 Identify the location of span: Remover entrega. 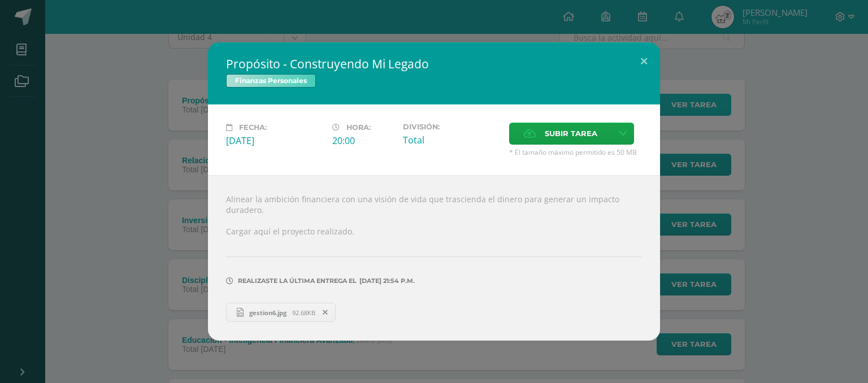
(325, 313).